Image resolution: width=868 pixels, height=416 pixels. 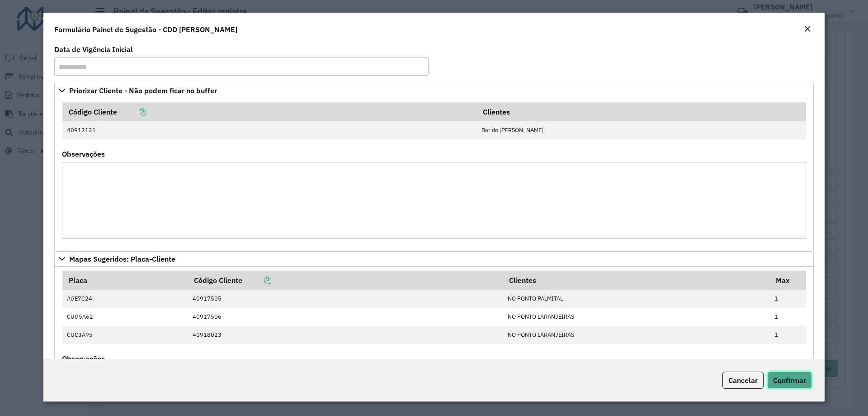 What do you see at coordinates (742, 380) in the screenshot?
I see `button: Cancelar` at bounding box center [742, 380].